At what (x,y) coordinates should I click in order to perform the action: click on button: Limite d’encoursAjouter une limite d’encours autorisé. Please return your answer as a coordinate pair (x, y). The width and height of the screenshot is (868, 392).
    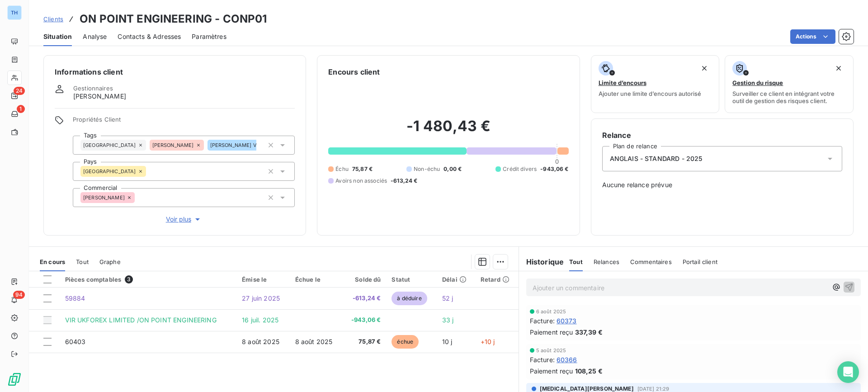
    Looking at the image, I should click on (655, 84).